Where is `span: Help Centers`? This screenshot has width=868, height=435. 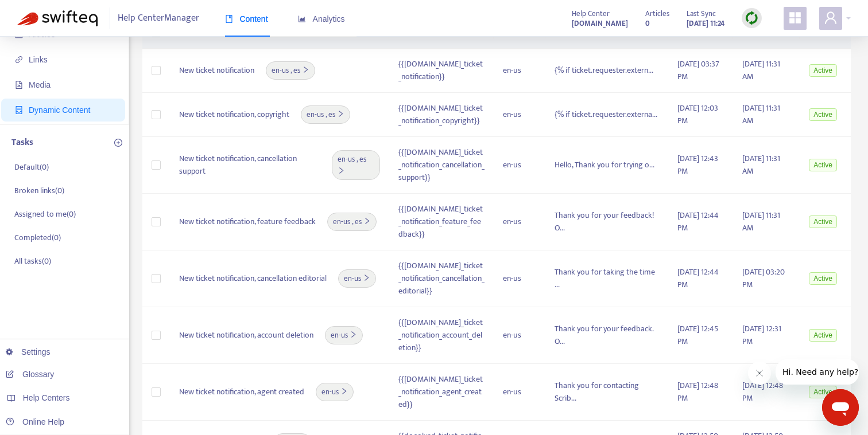
span: Help Centers is located at coordinates (46, 398).